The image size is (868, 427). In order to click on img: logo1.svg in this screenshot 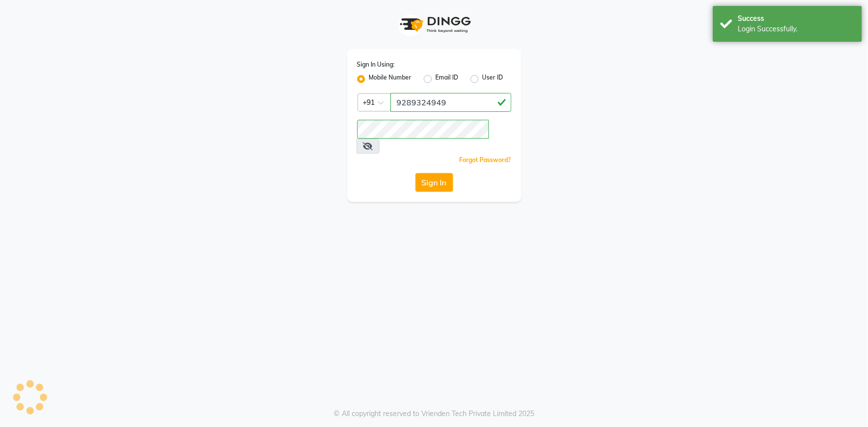, I will do `click(434, 24)`.